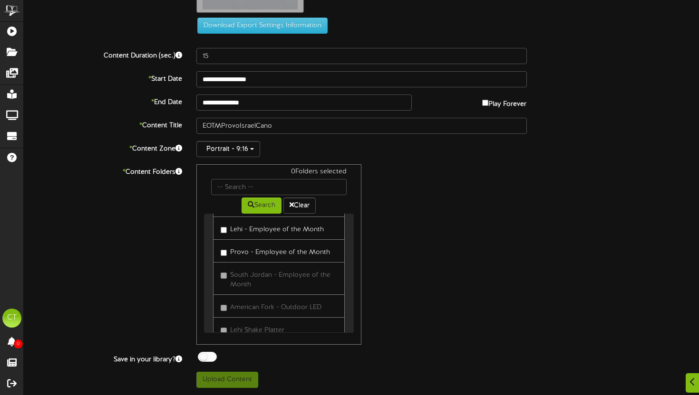 The width and height of the screenshot is (699, 395). Describe the element at coordinates (262, 26) in the screenshot. I see `button: Download Export Settings Information` at that location.